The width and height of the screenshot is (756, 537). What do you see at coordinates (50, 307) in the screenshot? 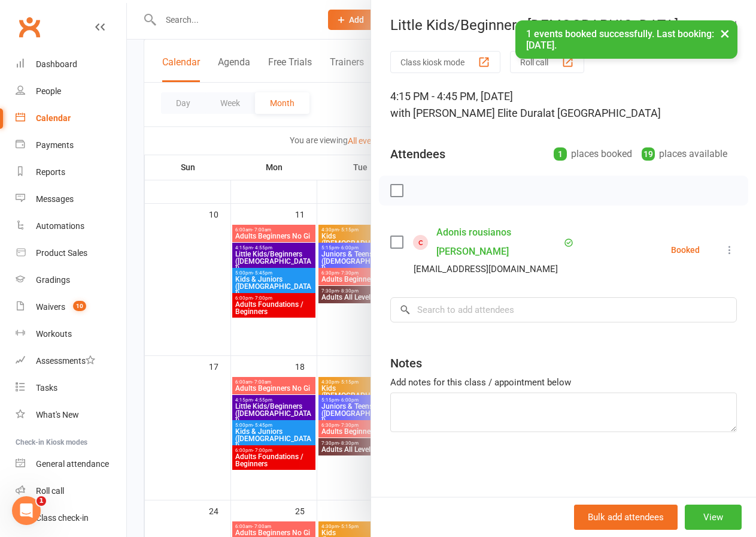
I see `div: Waivers` at bounding box center [50, 307].